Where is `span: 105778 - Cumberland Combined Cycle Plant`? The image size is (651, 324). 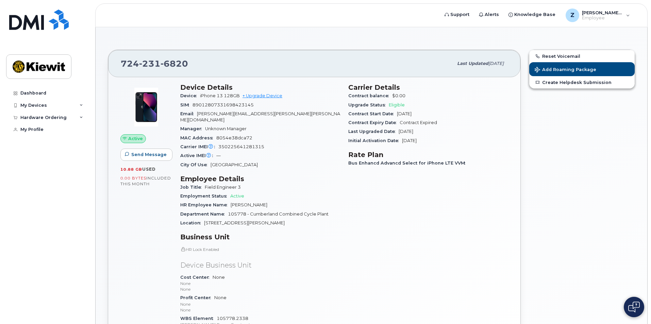 span: 105778 - Cumberland Combined Cycle Plant is located at coordinates (278, 214).